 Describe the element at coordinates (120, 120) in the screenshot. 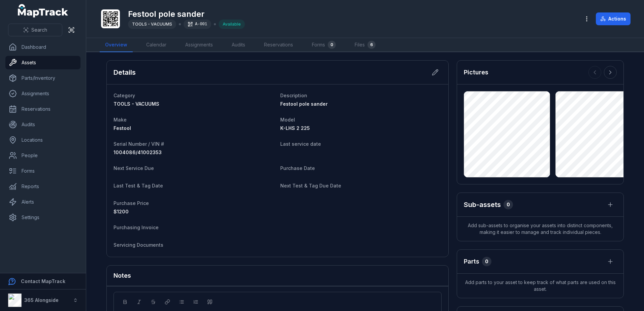

I see `span: Make` at that location.